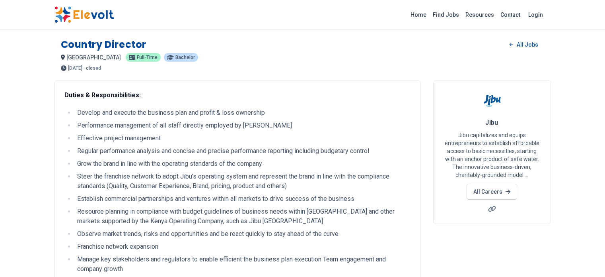  What do you see at coordinates (185, 57) in the screenshot?
I see `span: bachelor` at bounding box center [185, 57].